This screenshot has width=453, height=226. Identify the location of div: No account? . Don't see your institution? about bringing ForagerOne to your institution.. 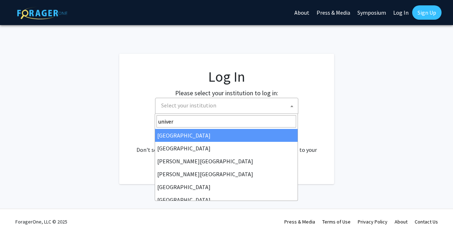
(227, 145).